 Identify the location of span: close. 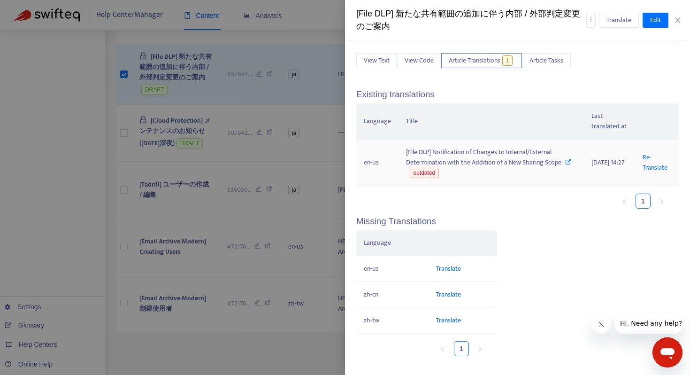
(678, 20).